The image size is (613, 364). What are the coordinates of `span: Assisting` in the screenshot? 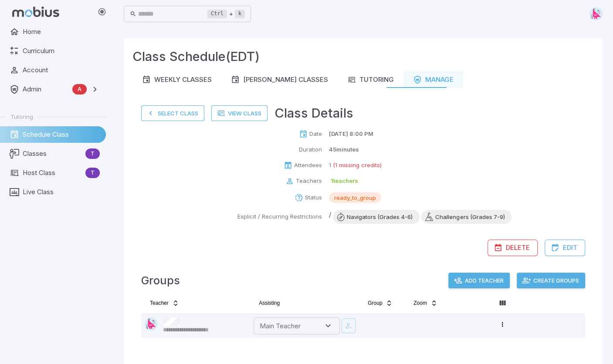 It's located at (269, 303).